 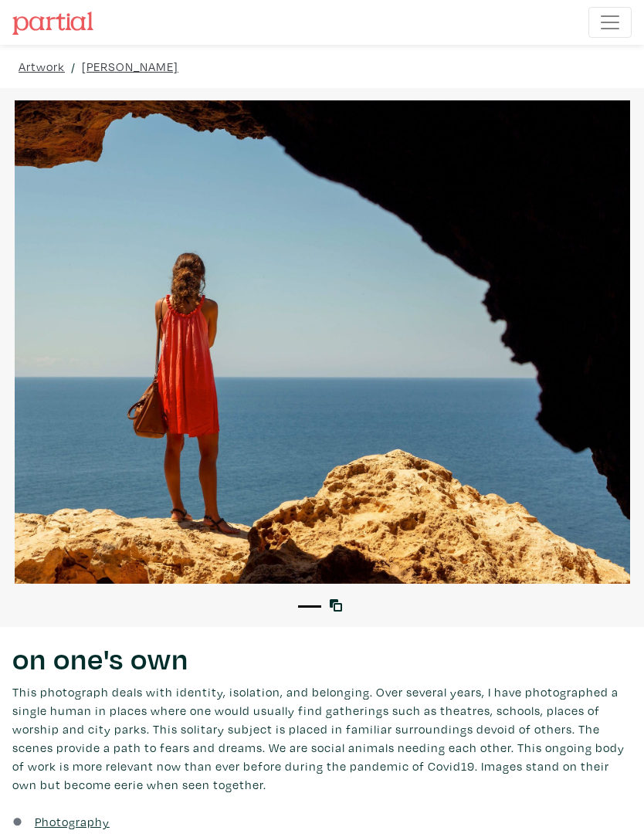 I want to click on p: This photograph deals with identity, isolation, and belonging. Over several years, I have photogr..., so click(x=322, y=738).